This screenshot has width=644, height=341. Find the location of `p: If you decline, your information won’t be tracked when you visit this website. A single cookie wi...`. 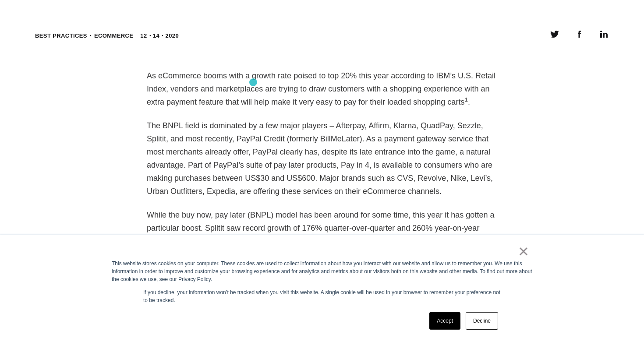

p: If you decline, your information won’t be tracked when you visit this website. A single cookie wi... is located at coordinates (322, 296).